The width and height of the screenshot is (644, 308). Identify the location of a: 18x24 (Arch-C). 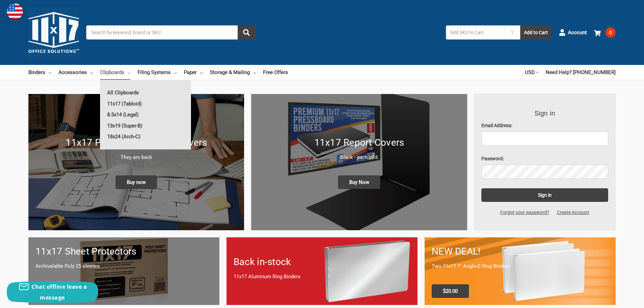
(145, 137).